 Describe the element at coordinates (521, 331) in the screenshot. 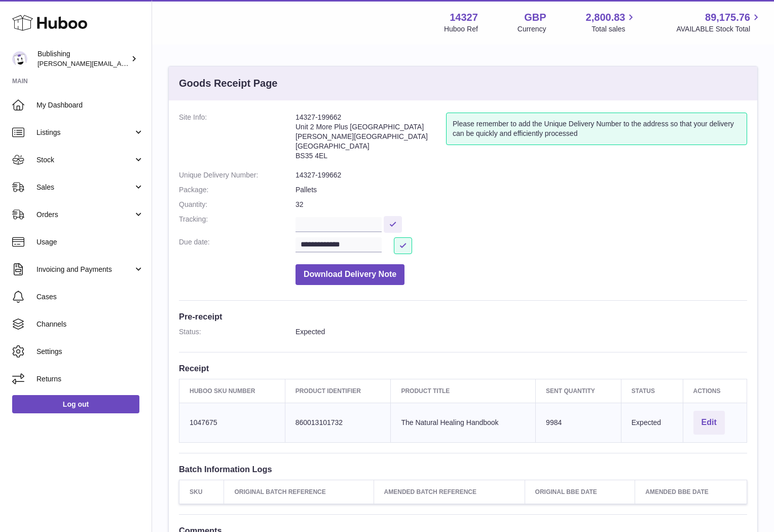

I see `dd: Expected` at that location.